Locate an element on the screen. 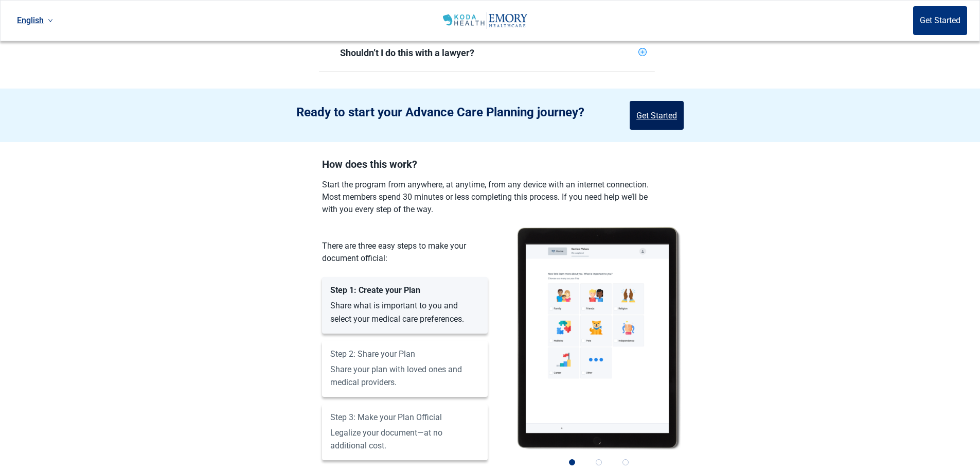  img: Koda Health iPad Mockup Guide Question Screen is located at coordinates (599, 338).